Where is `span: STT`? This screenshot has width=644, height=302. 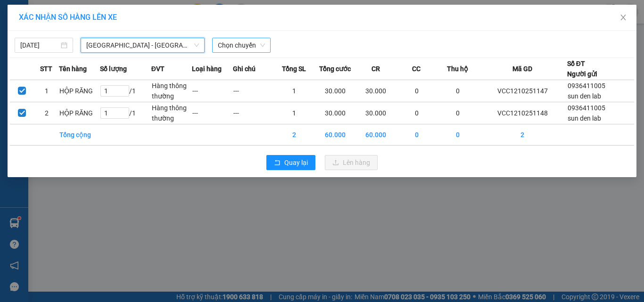 span: STT is located at coordinates (46, 69).